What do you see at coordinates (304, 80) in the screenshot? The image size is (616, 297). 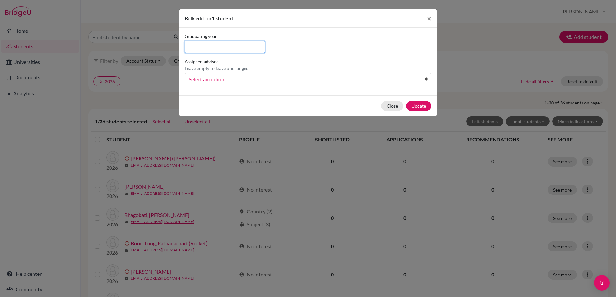 I see `span: Select an option` at bounding box center [304, 80].